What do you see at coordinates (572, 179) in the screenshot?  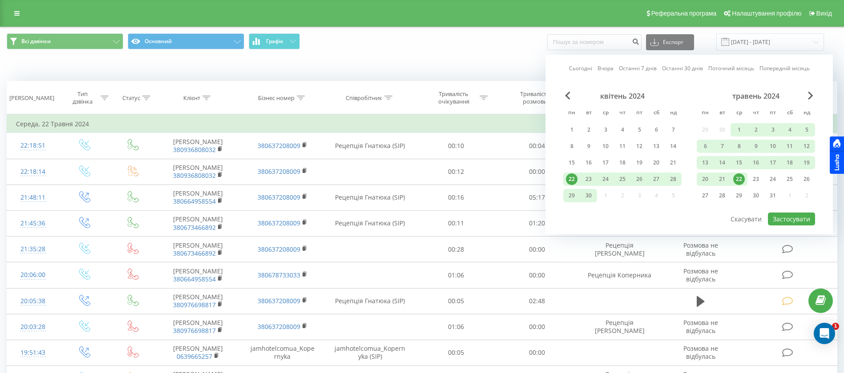 I see `div: пн 22 квіт 2024 р.` at bounding box center [572, 179].